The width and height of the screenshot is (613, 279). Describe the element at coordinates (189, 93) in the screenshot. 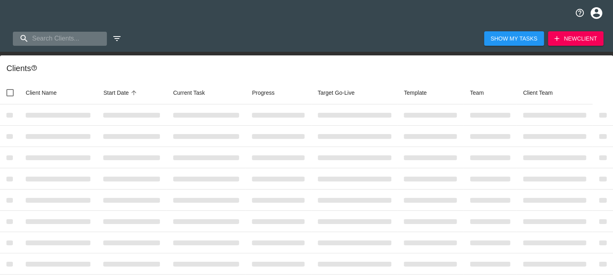

I see `span: This is the next Task in this Hub that should be completed` at that location.